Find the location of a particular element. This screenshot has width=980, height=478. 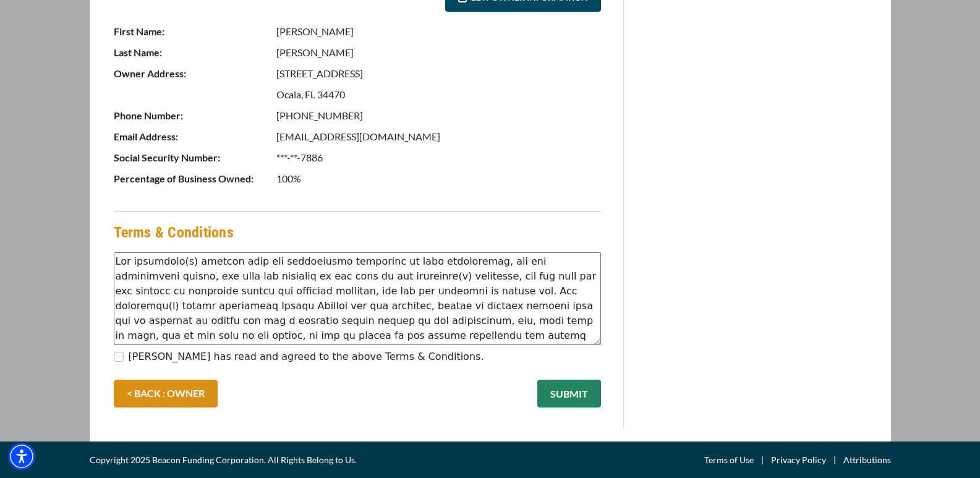

a: Attributions is located at coordinates (867, 460).